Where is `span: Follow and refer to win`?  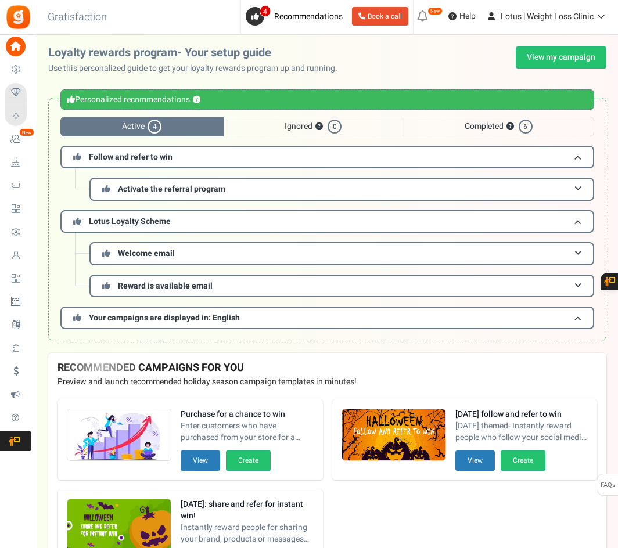 span: Follow and refer to win is located at coordinates (131, 157).